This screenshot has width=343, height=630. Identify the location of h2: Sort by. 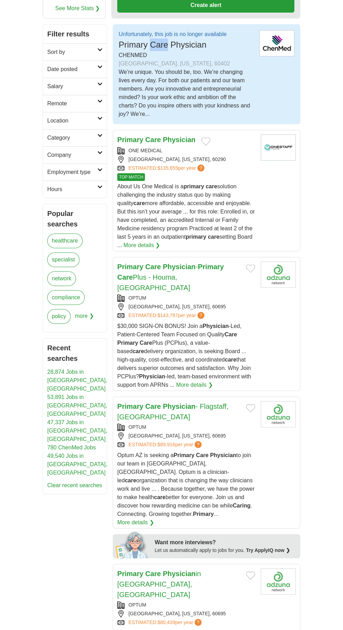
(72, 52).